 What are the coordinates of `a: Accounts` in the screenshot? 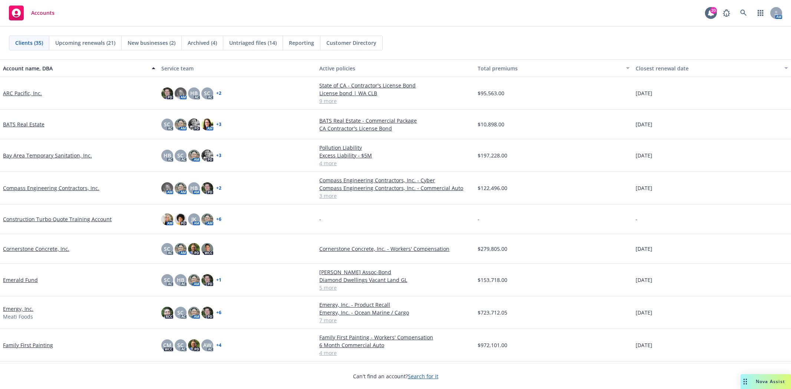 It's located at (32, 13).